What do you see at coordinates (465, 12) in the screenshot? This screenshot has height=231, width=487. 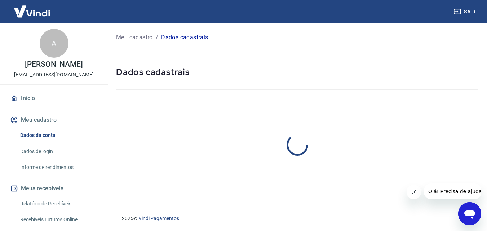 I see `button: Sair` at bounding box center [465, 12].